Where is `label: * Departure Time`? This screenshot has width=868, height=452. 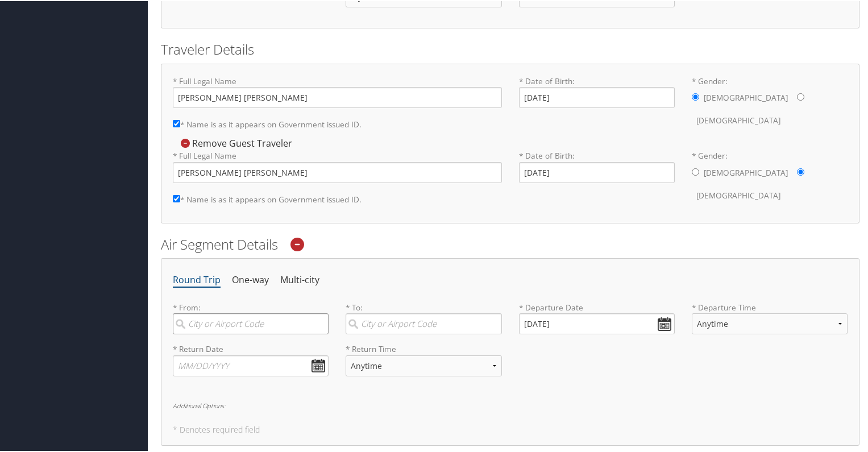
label: * Departure Time is located at coordinates (769, 321).